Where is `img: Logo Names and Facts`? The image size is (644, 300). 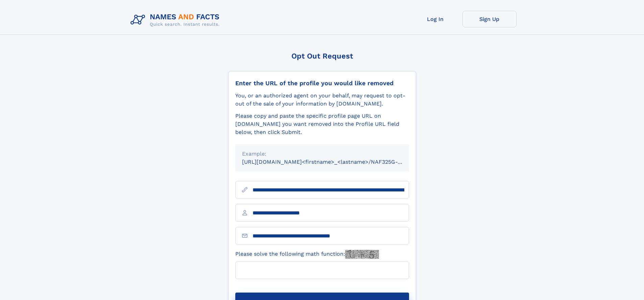 img: Logo Names and Facts is located at coordinates (176, 20).